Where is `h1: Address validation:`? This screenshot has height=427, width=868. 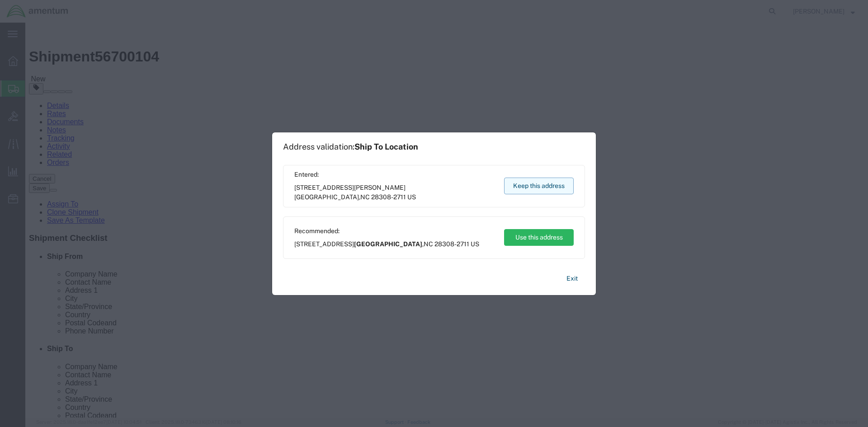
h1: Address validation: is located at coordinates (350, 147).